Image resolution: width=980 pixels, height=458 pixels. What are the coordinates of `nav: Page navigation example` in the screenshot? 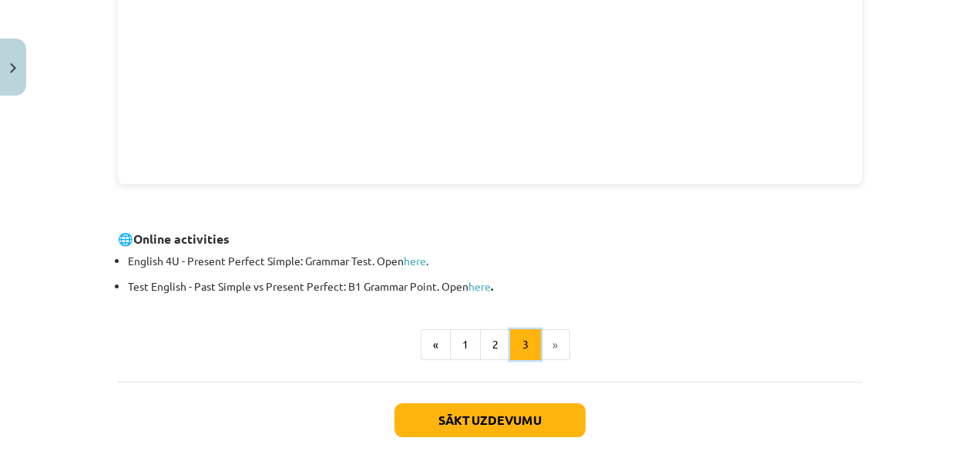 It's located at (490, 345).